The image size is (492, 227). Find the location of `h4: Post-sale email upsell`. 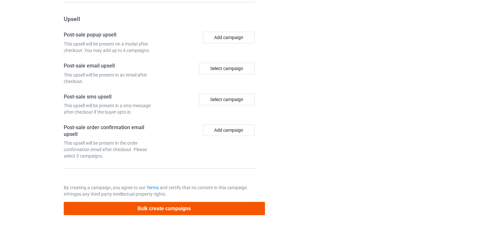

h4: Post-sale email upsell is located at coordinates (111, 66).